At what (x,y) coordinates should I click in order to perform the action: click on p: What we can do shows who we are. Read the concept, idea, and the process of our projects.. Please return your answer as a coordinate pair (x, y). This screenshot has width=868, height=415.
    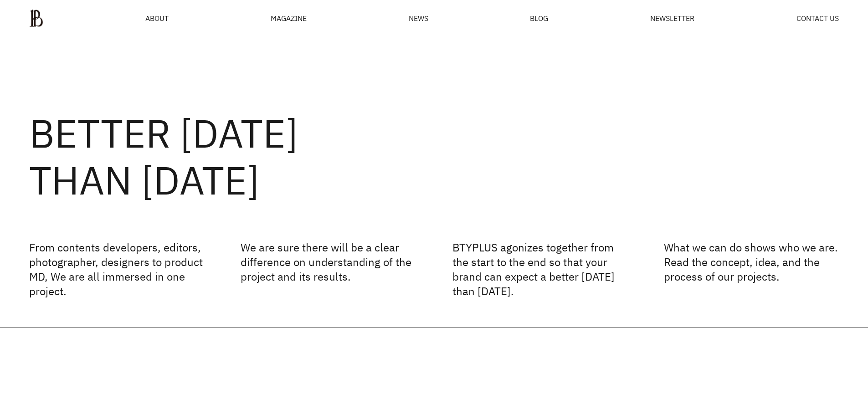
    Looking at the image, I should click on (751, 269).